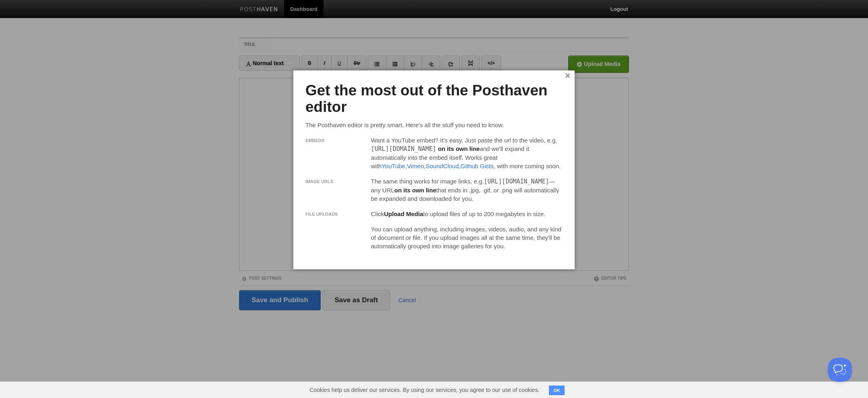 The image size is (868, 398). What do you see at coordinates (477, 166) in the screenshot?
I see `a: Github Gists` at bounding box center [477, 166].